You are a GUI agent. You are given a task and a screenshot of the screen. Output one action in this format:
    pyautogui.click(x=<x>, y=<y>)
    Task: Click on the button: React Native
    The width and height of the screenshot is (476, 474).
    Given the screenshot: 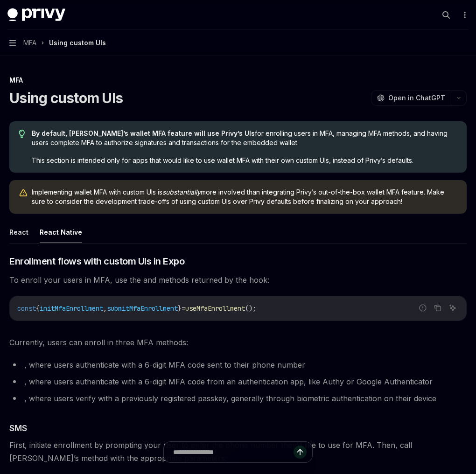 What is the action you would take?
    pyautogui.click(x=60, y=232)
    